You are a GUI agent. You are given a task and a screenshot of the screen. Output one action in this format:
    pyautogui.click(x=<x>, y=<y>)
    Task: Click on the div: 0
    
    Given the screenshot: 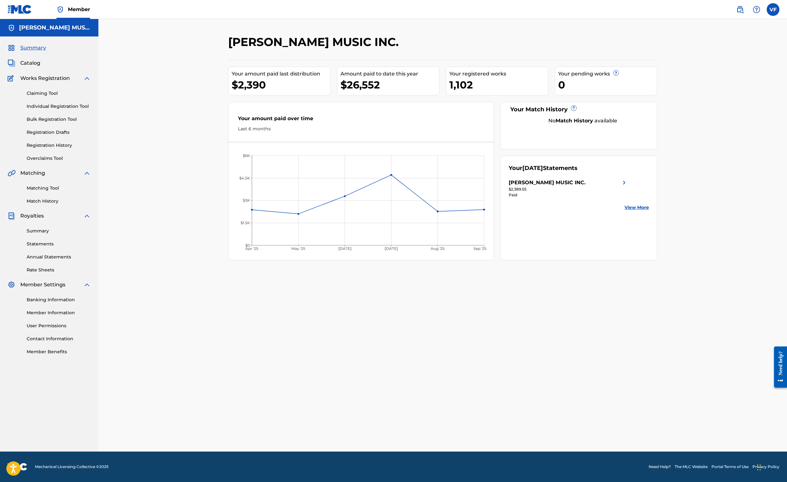 What is the action you would take?
    pyautogui.click(x=607, y=85)
    